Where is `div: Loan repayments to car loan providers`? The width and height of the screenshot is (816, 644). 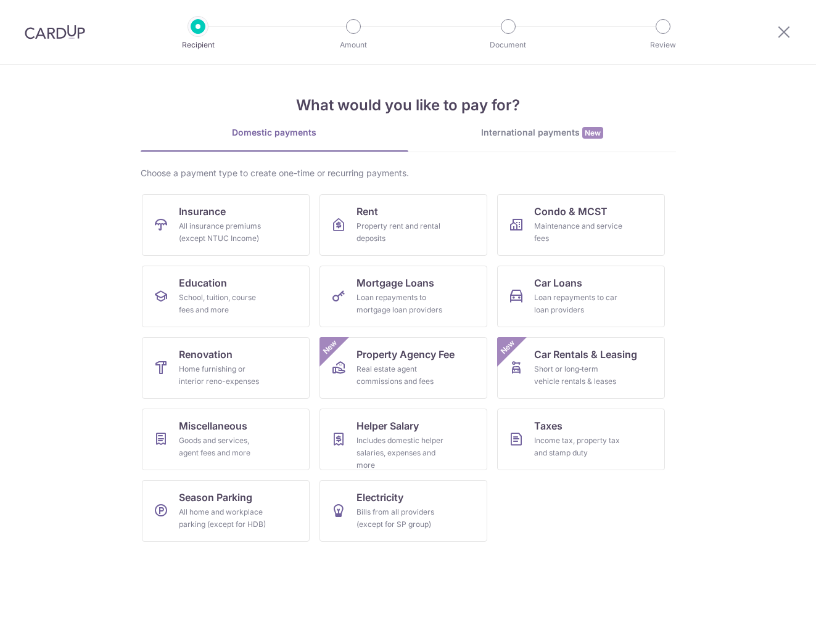
div: Loan repayments to car loan providers is located at coordinates (578, 304).